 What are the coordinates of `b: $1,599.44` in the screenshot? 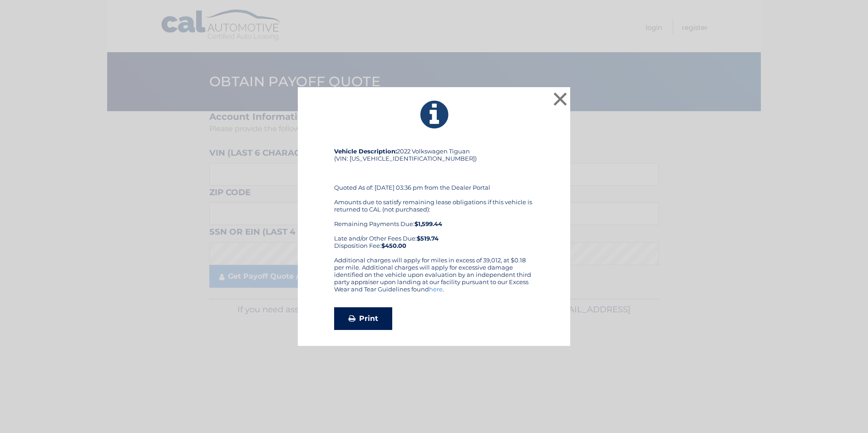 It's located at (428, 224).